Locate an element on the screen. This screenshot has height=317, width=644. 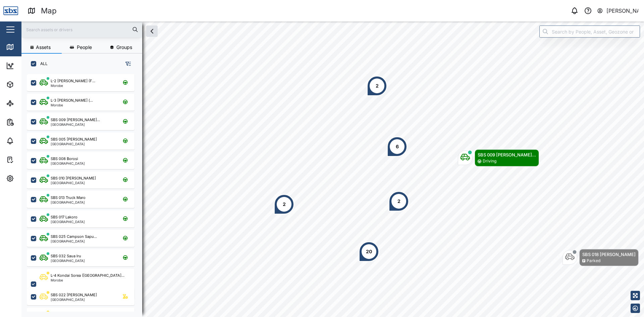
div: Driving is located at coordinates (489, 161).